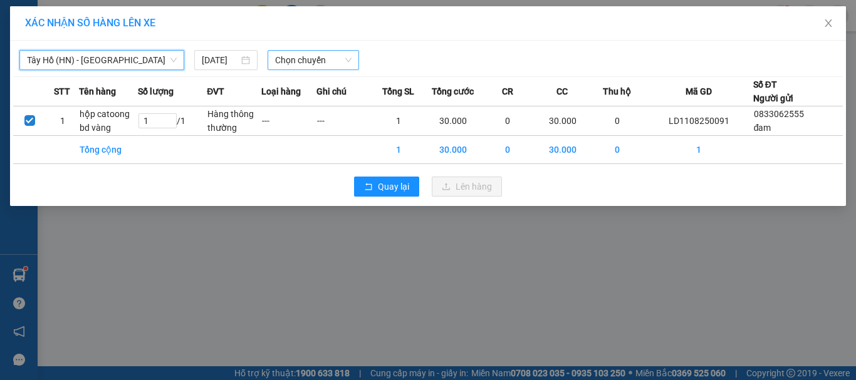 The width and height of the screenshot is (856, 380). What do you see at coordinates (170, 125) in the screenshot?
I see `span: down` at bounding box center [170, 125].